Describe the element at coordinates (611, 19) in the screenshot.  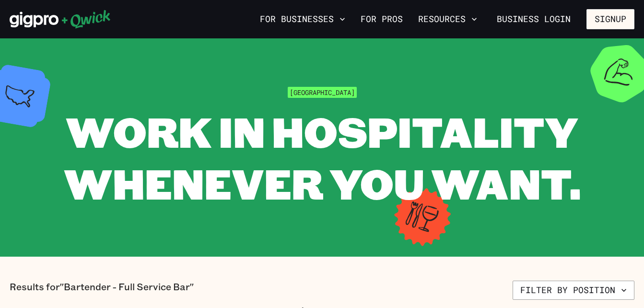
I see `button: Signup` at that location.